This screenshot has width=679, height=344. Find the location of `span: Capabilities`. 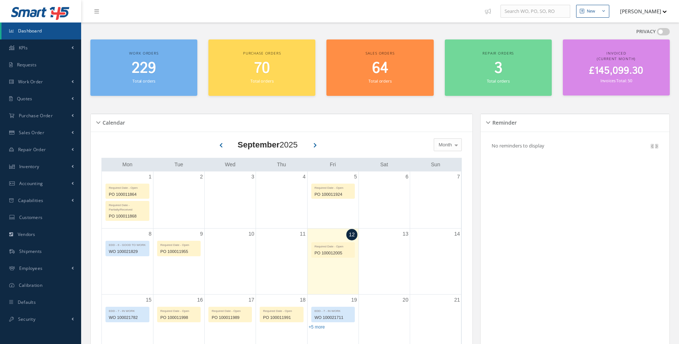

span: Capabilities is located at coordinates (31, 200).